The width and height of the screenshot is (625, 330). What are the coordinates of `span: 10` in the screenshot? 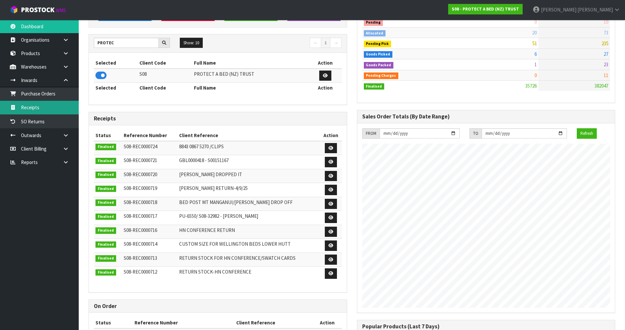 It's located at (606, 22).